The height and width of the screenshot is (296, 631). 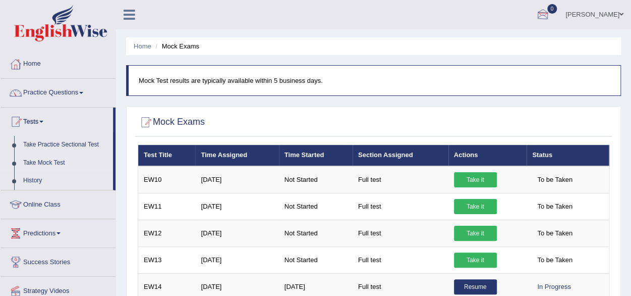 What do you see at coordinates (58, 91) in the screenshot?
I see `a: Practice Questions` at bounding box center [58, 91].